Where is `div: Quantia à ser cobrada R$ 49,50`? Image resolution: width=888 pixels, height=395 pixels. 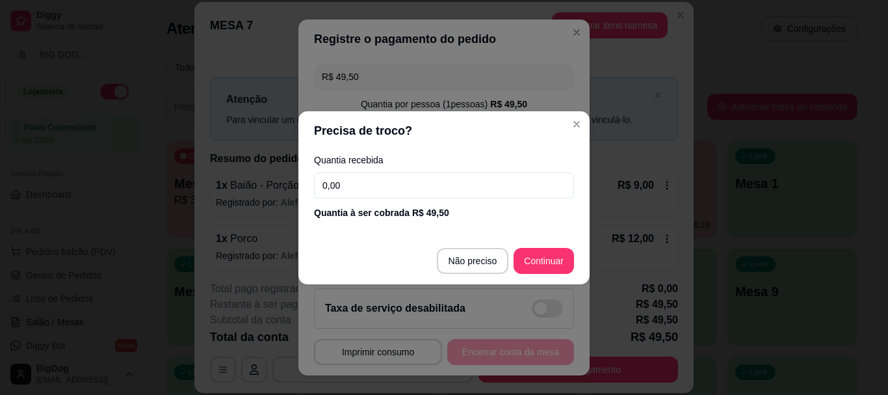
div: Quantia à ser cobrada R$ 49,50 is located at coordinates (444, 213).